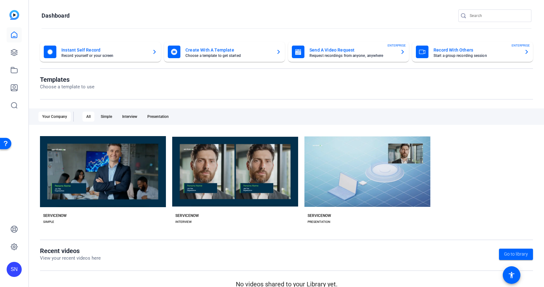 This screenshot has width=544, height=287. I want to click on button: Instant Self RecordRecord yourself or your screen, so click(100, 52).